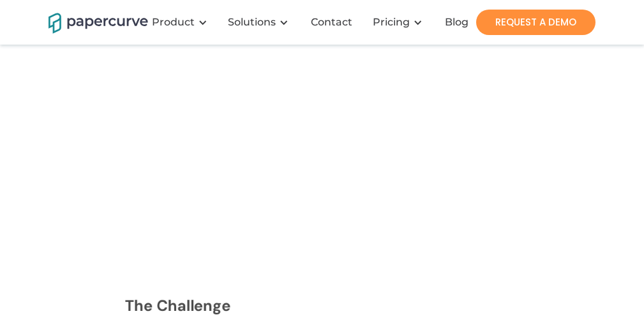 This screenshot has width=644, height=330. What do you see at coordinates (459, 22) in the screenshot?
I see `a: Blog` at bounding box center [459, 22].